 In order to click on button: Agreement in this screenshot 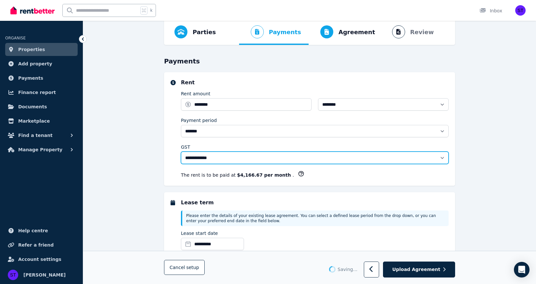, I will do `click(345, 32)`.